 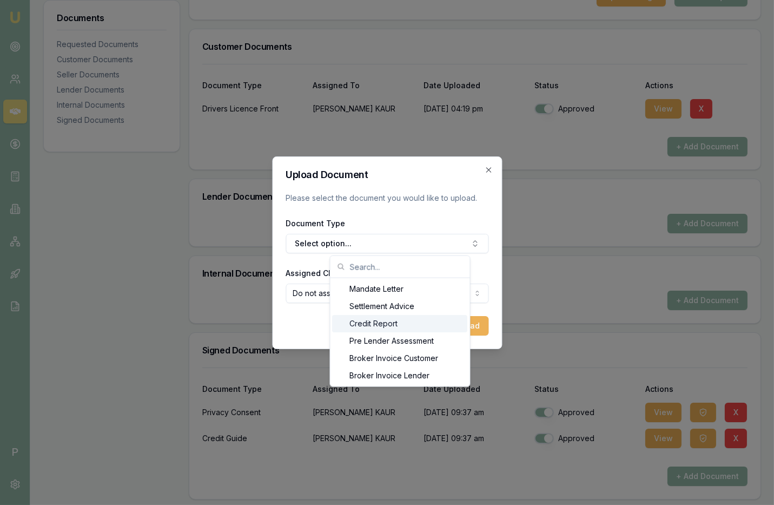 I want to click on div: Broker Invoice Customer, so click(x=400, y=358).